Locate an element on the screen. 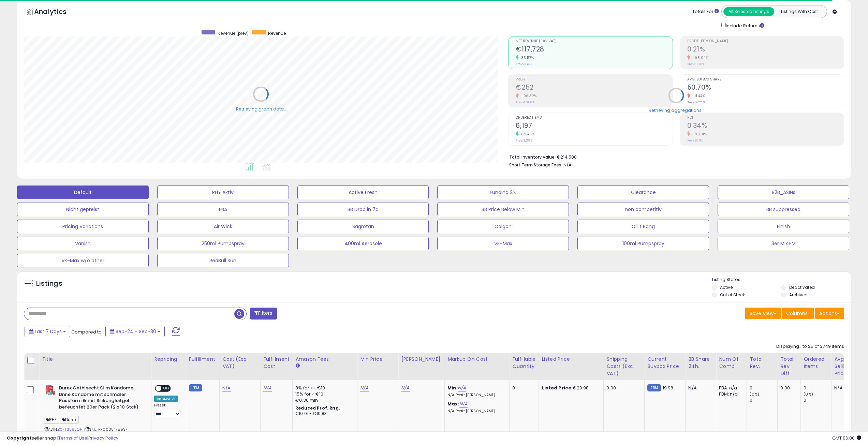  button: 400ml Aerosole is located at coordinates (363, 243).